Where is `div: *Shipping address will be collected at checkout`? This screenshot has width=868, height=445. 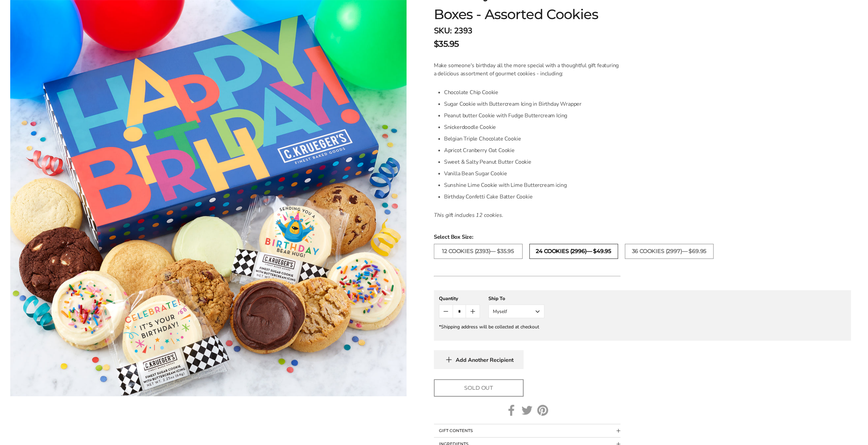
div: *Shipping address will be collected at checkout is located at coordinates (642, 326).